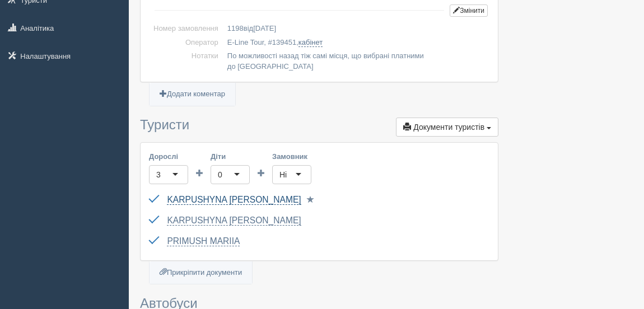 The image size is (644, 309). What do you see at coordinates (292, 156) in the screenshot?
I see `label: Замовник` at bounding box center [292, 156].